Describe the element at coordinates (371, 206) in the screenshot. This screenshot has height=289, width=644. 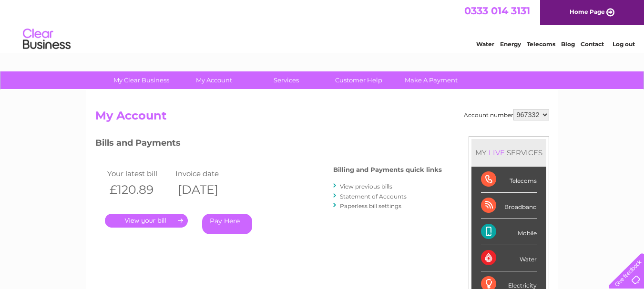
I see `a: Paperless bill settings` at that location.